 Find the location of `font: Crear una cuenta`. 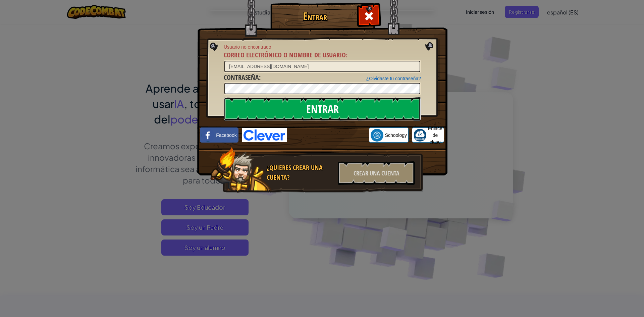

font: Crear una cuenta is located at coordinates (376, 173).